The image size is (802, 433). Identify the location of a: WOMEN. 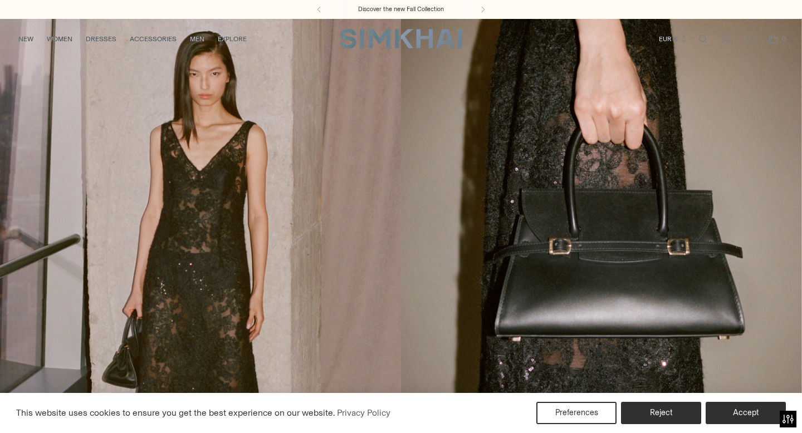
(60, 39).